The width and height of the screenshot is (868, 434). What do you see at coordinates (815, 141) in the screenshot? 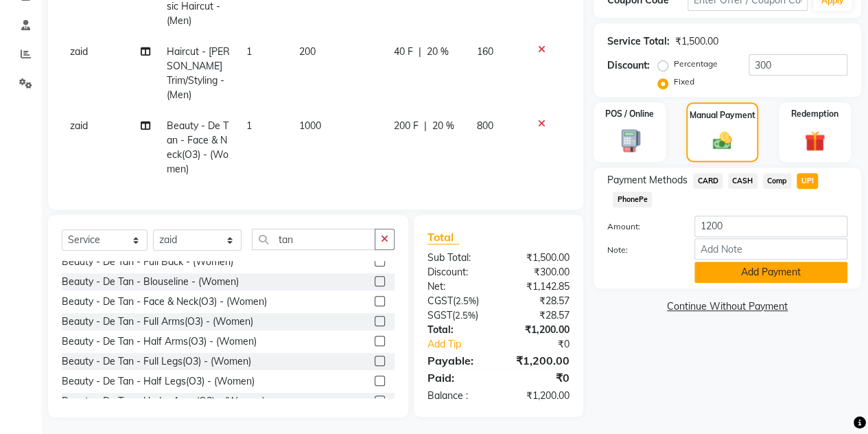
I see `img: _gift.svg` at bounding box center [815, 141].